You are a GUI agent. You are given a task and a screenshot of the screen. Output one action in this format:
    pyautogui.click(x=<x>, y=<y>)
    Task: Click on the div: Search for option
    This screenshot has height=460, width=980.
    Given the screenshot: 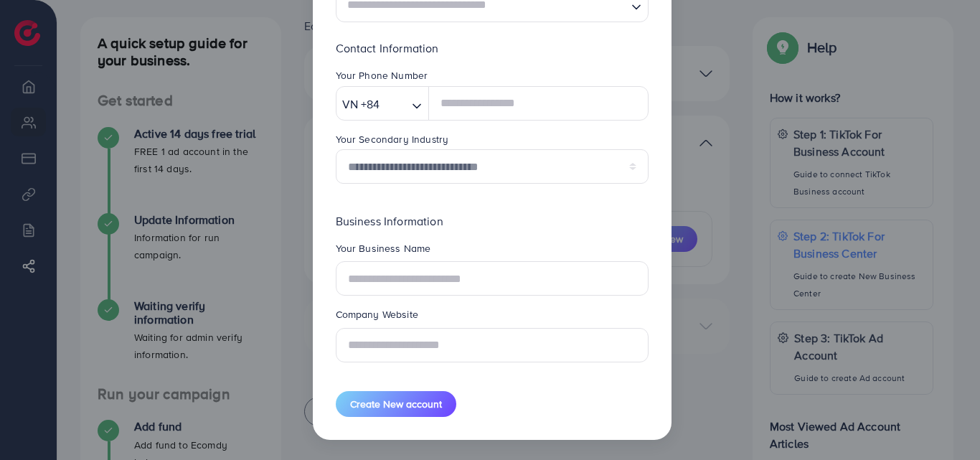 What is the action you would take?
    pyautogui.click(x=383, y=103)
    